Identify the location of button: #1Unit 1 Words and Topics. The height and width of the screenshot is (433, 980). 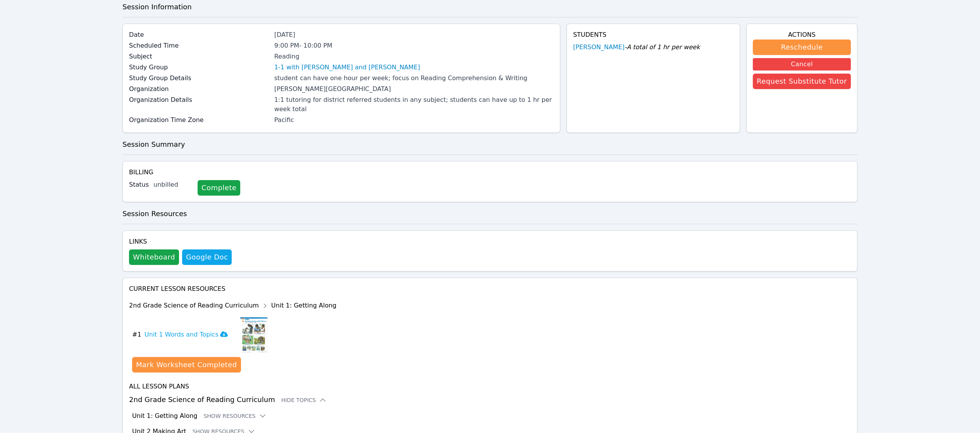
(183, 335).